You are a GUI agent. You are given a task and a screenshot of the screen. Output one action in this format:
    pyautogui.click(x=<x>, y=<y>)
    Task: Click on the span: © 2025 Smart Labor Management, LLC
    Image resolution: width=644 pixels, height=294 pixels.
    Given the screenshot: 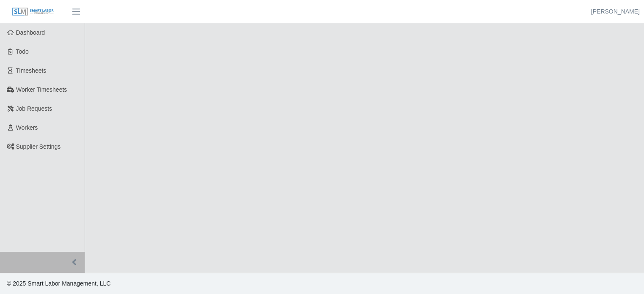 What is the action you would take?
    pyautogui.click(x=59, y=284)
    